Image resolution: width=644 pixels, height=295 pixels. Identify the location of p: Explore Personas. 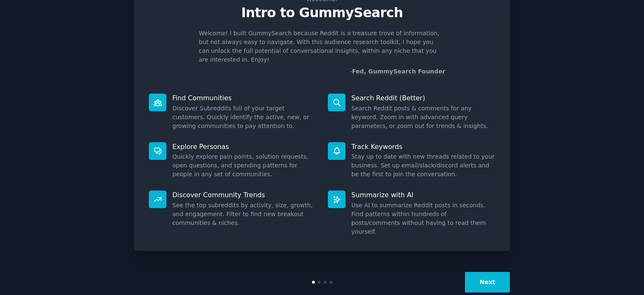
(245, 146).